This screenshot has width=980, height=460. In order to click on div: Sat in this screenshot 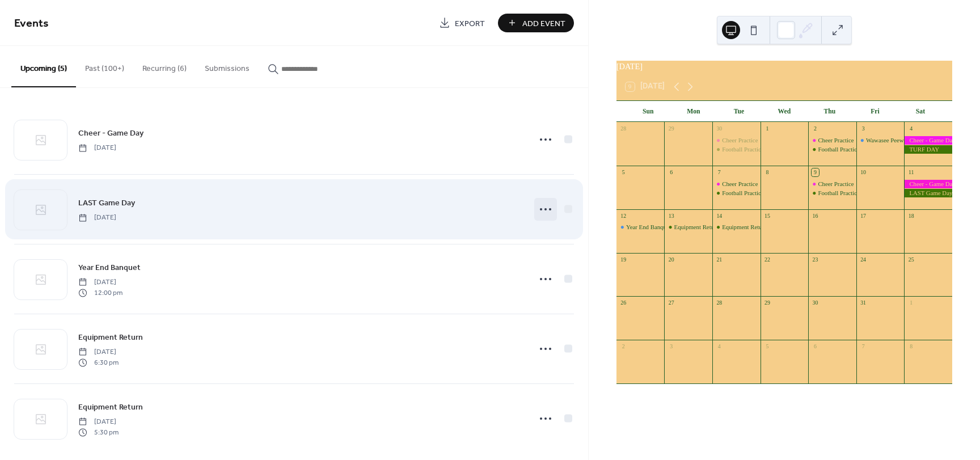, I will do `click(920, 112)`.